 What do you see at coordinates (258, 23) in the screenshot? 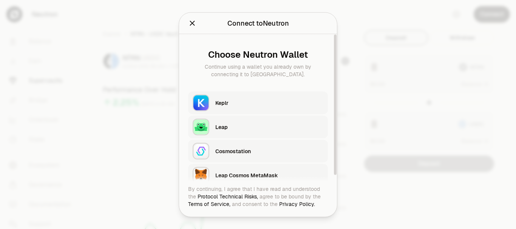
I see `div: Connect to Neutron` at bounding box center [258, 23].